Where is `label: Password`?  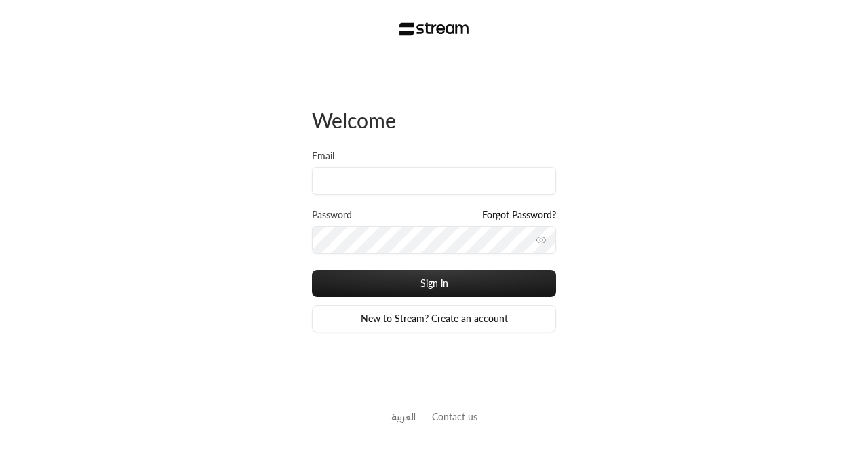
label: Password is located at coordinates (331, 215).